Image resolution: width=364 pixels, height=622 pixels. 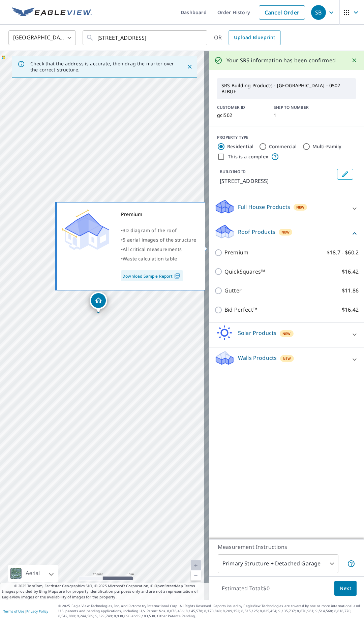 I want to click on div: Full House ProductsNew, so click(x=286, y=208).